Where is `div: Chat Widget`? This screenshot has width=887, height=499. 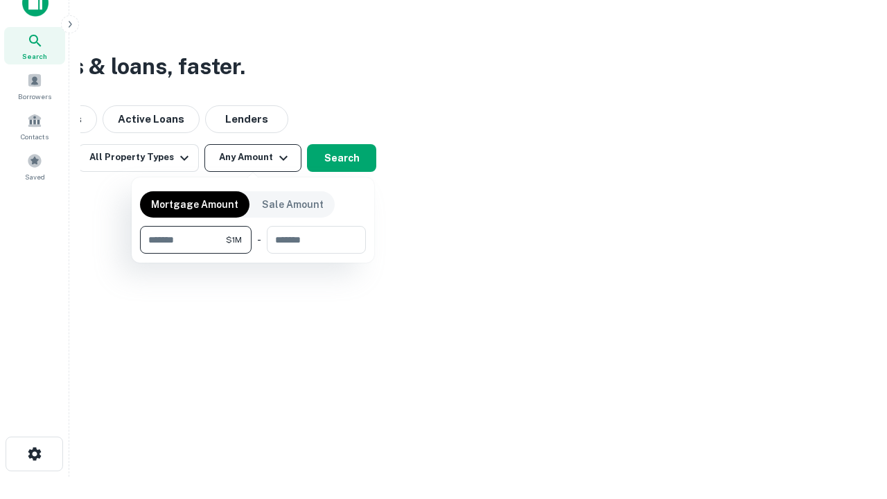 div: Chat Widget is located at coordinates (852, 421).